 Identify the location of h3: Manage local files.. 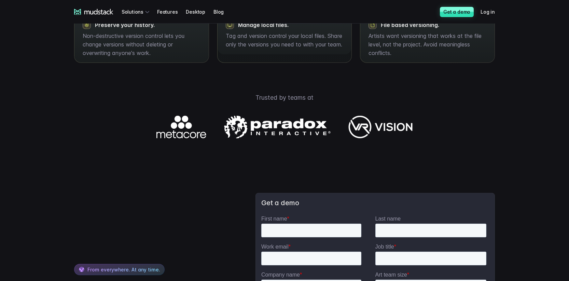
(291, 25).